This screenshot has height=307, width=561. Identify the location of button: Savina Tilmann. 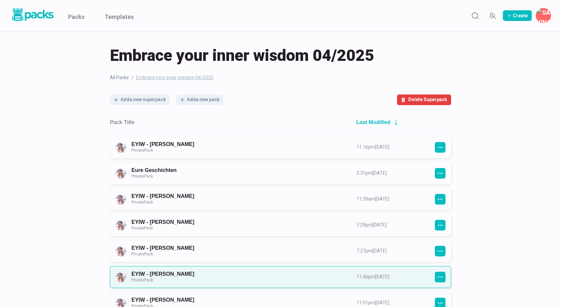
(544, 16).